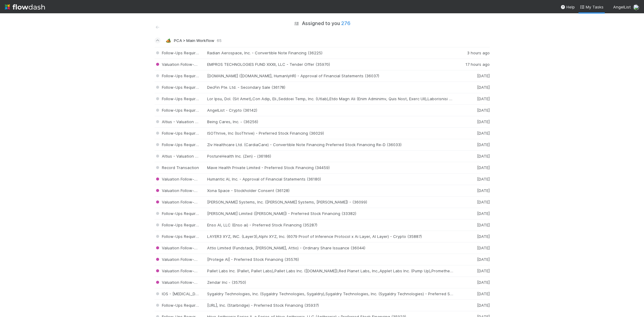 The image size is (644, 317). I want to click on div: Being Cares, Inc. - (36256), so click(331, 122).